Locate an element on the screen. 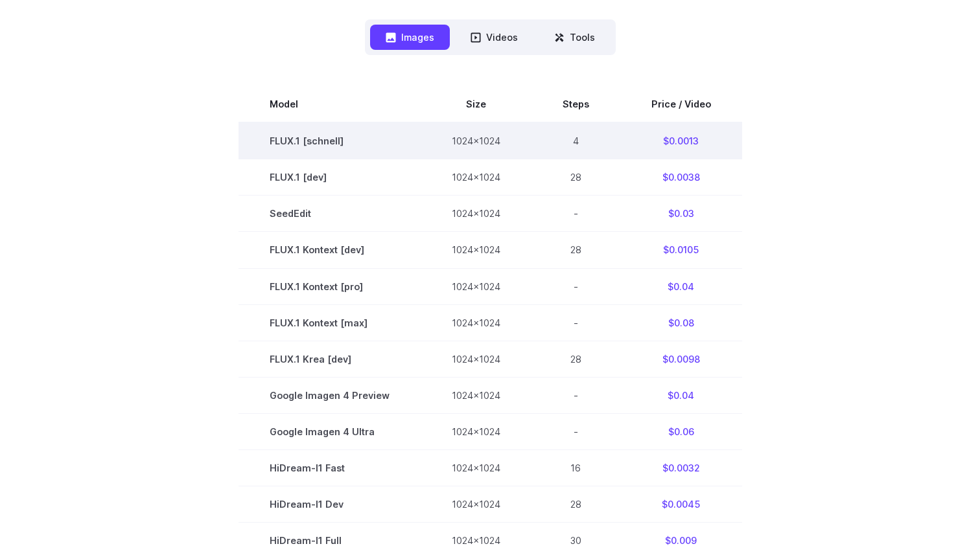  td: $0.0098 is located at coordinates (681, 359).